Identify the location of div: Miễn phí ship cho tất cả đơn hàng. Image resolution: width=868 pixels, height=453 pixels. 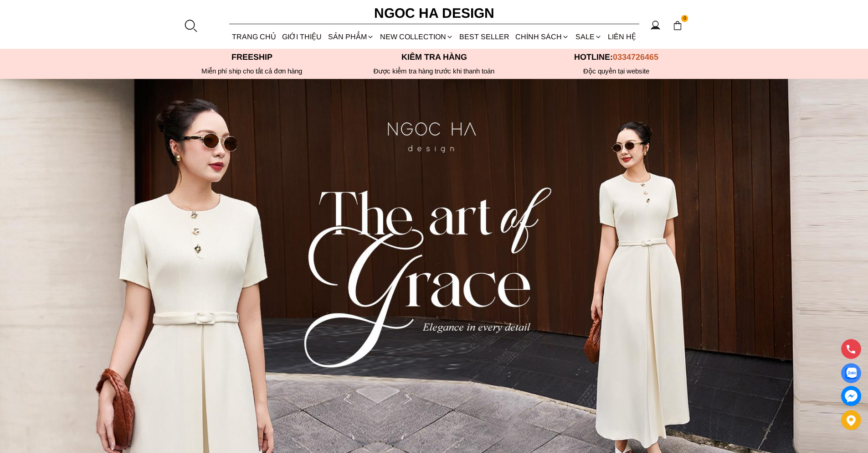
(252, 71).